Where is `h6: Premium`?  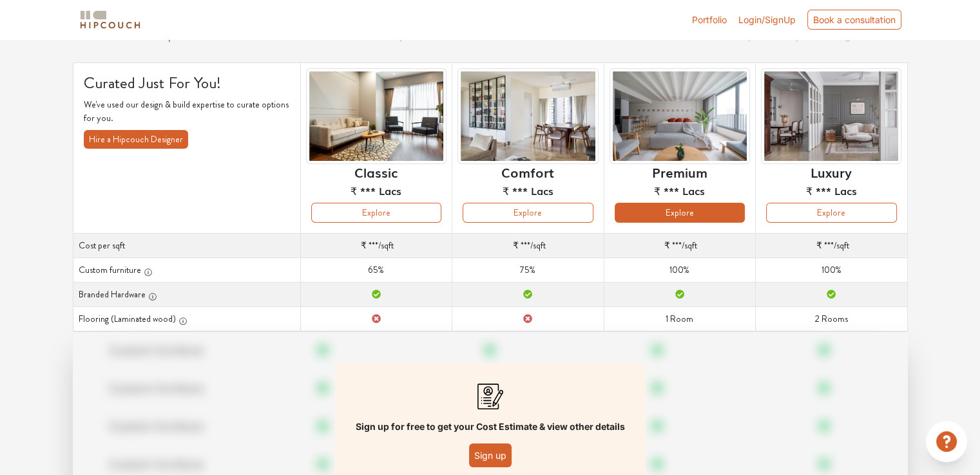 h6: Premium is located at coordinates (680, 172).